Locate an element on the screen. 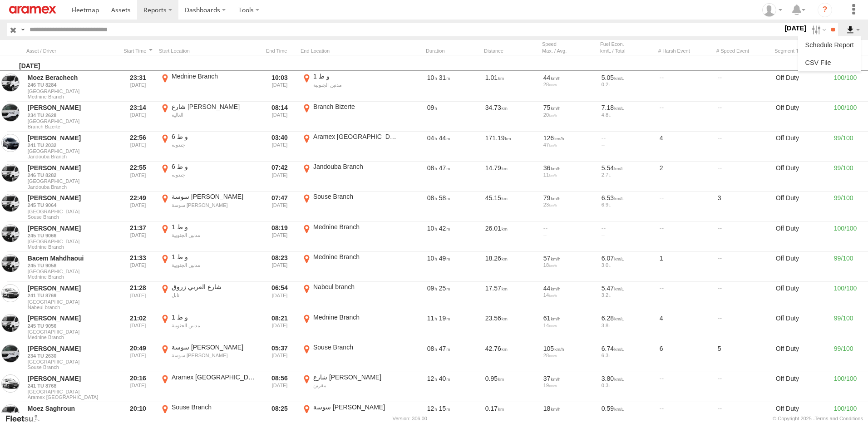 The height and width of the screenshot is (423, 868). img: aramex-logo.svg is located at coordinates (33, 9).